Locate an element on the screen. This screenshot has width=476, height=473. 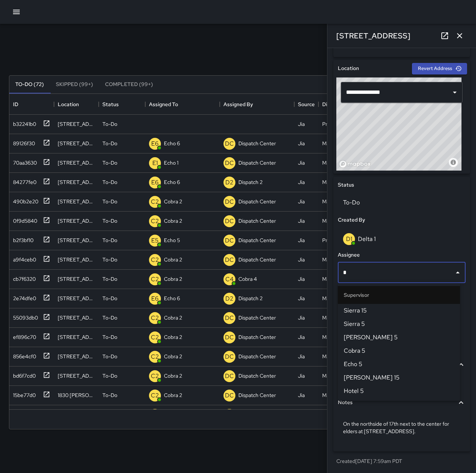
div: ef896c70 is located at coordinates (23, 336).